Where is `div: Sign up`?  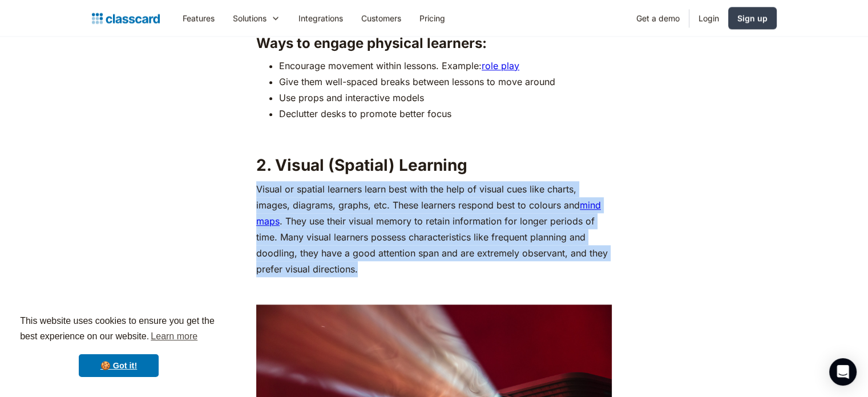
div: Sign up is located at coordinates (752, 18).